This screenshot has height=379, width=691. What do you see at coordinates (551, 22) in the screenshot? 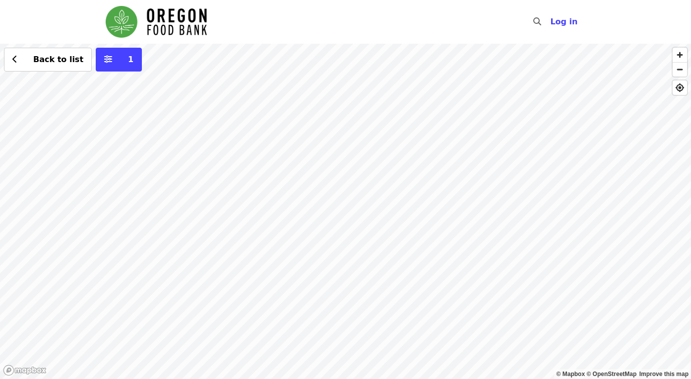
I see `input: Search` at bounding box center [551, 22].